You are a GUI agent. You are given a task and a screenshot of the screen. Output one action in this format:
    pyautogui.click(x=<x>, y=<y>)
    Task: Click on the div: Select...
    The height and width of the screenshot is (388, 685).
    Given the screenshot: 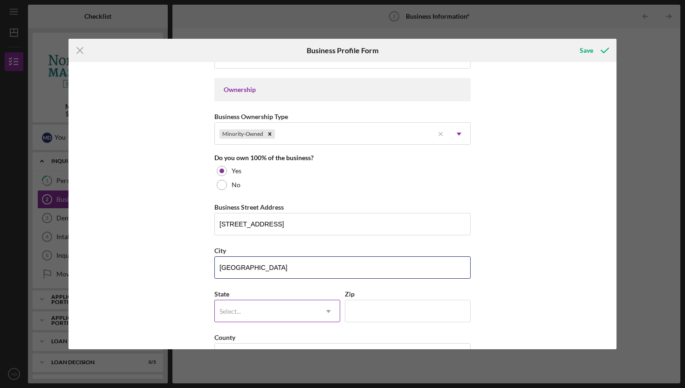 What is the action you would take?
    pyautogui.click(x=230, y=311)
    